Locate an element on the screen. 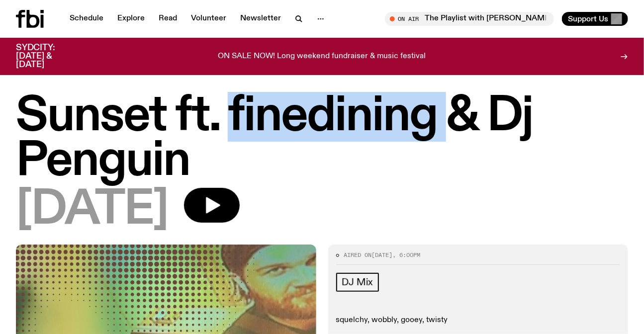 The width and height of the screenshot is (644, 334). a: Read is located at coordinates (167, 19).